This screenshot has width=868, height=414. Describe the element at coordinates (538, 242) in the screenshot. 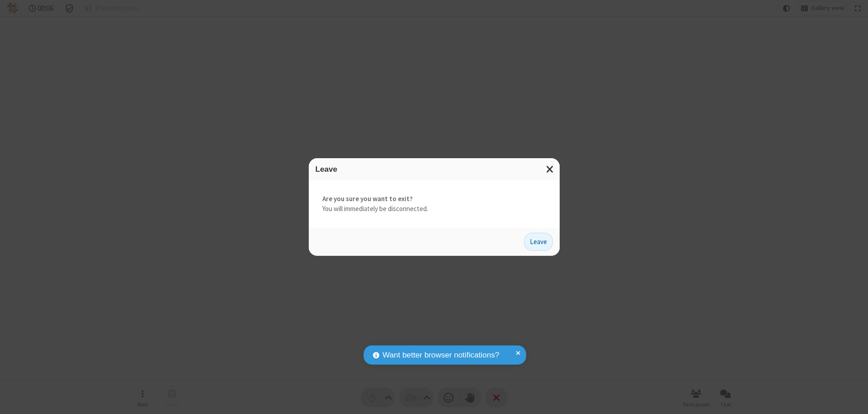

I see `button: Leave` at that location.